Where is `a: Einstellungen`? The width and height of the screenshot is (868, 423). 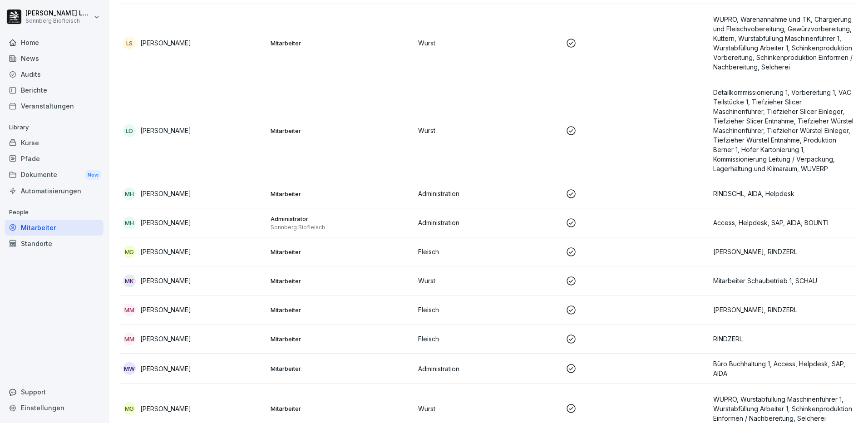
a: Einstellungen is located at coordinates (54, 408).